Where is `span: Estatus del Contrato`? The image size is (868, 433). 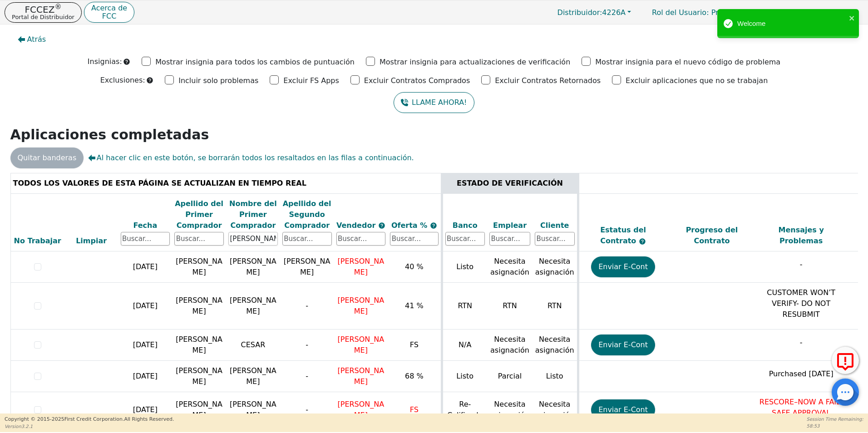
span: Estatus del Contrato is located at coordinates (623, 235).